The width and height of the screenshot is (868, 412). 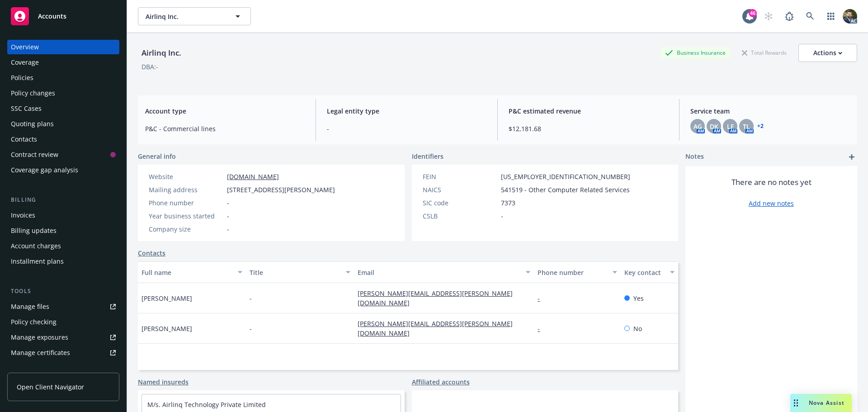 I want to click on div: Policy changes, so click(x=33, y=93).